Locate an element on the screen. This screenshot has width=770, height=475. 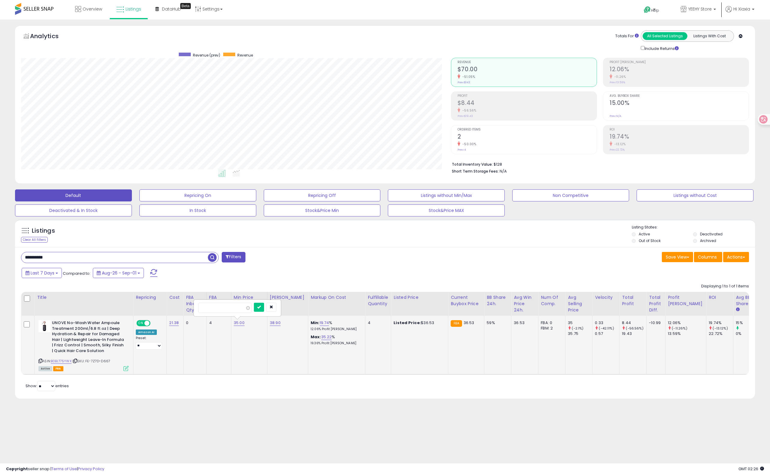
div: Min Price is located at coordinates (249, 297).